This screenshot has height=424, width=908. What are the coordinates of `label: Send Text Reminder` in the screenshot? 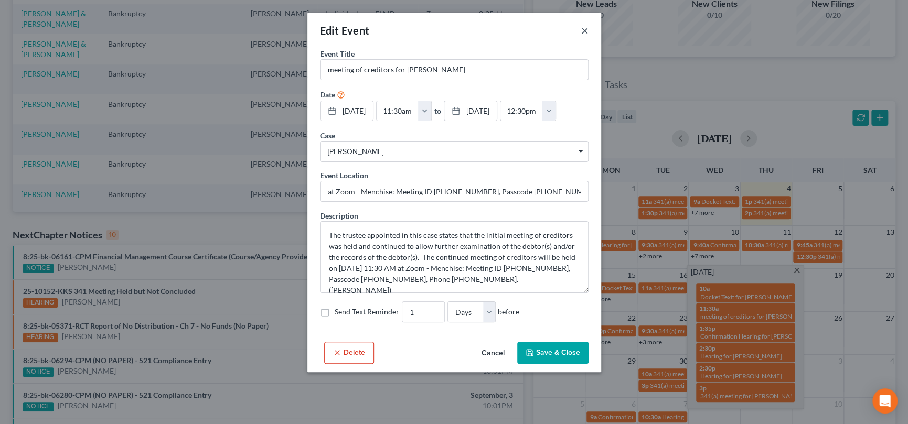 It's located at (366, 312).